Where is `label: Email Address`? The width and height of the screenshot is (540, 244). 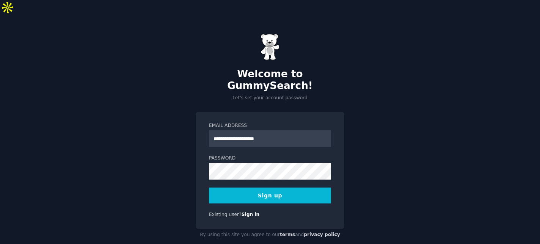 label: Email Address is located at coordinates (270, 126).